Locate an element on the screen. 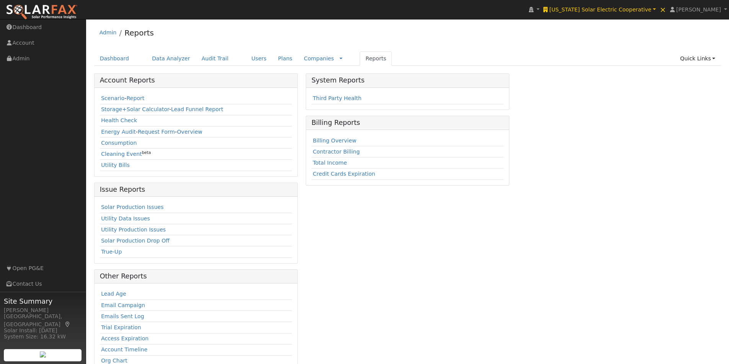  a: Scenario is located at coordinates (112, 98).